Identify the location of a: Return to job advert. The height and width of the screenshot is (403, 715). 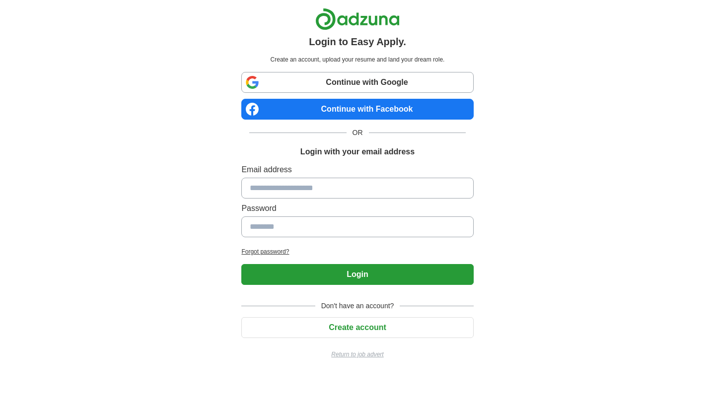
(357, 354).